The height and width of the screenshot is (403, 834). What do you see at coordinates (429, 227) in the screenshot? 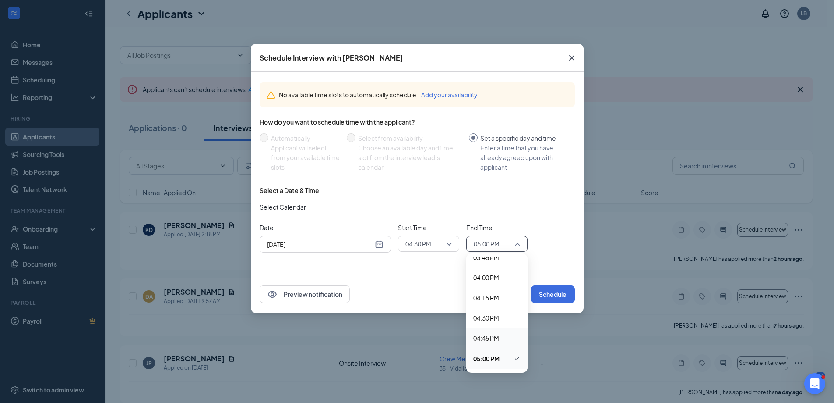
I see `span: Start Time` at bounding box center [429, 227].